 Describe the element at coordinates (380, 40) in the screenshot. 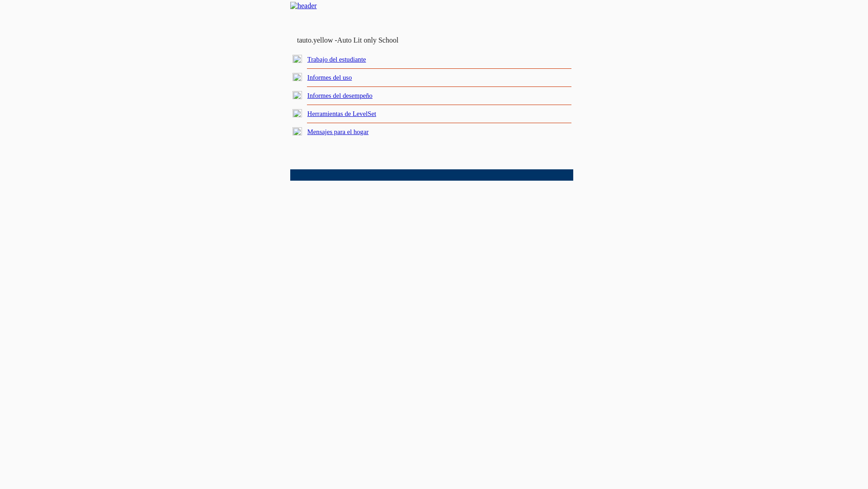

I see `td: tauto.yellow -` at that location.